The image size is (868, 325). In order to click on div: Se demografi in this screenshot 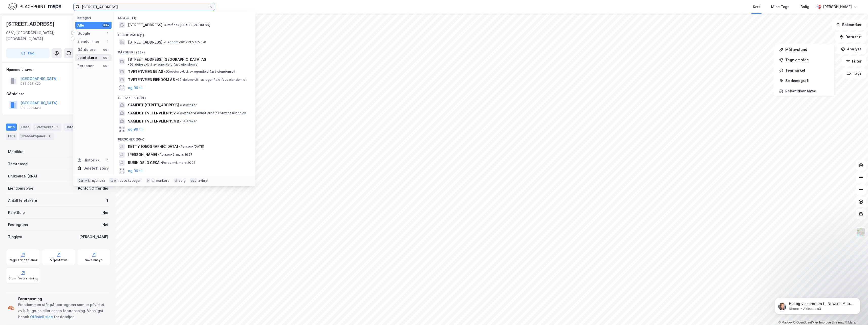, I will do `click(808, 81)`.